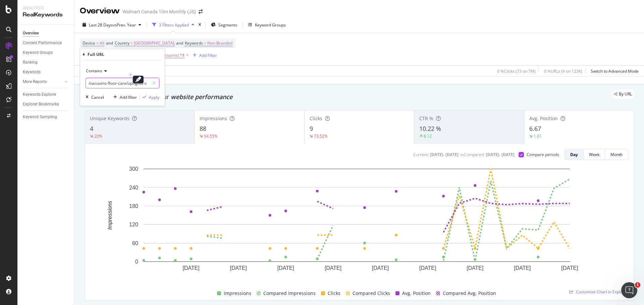 The image size is (644, 305). Describe the element at coordinates (625, 94) in the screenshot. I see `span: By URL` at that location.